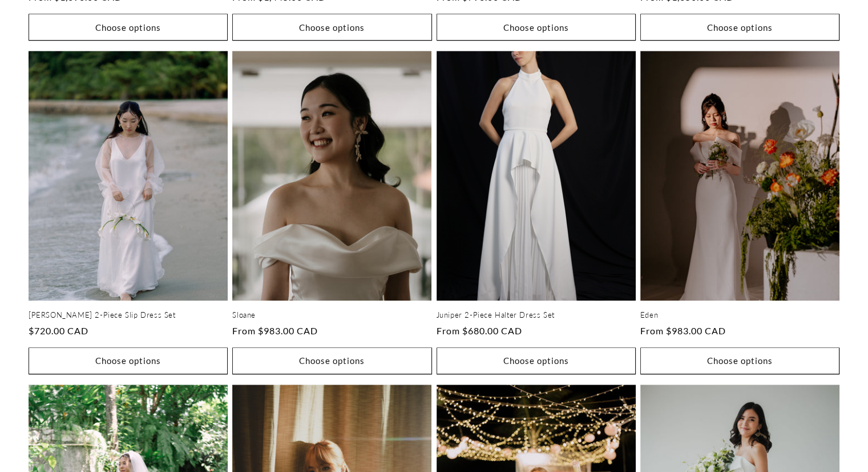 The width and height of the screenshot is (868, 472). I want to click on a: Sloane, so click(332, 315).